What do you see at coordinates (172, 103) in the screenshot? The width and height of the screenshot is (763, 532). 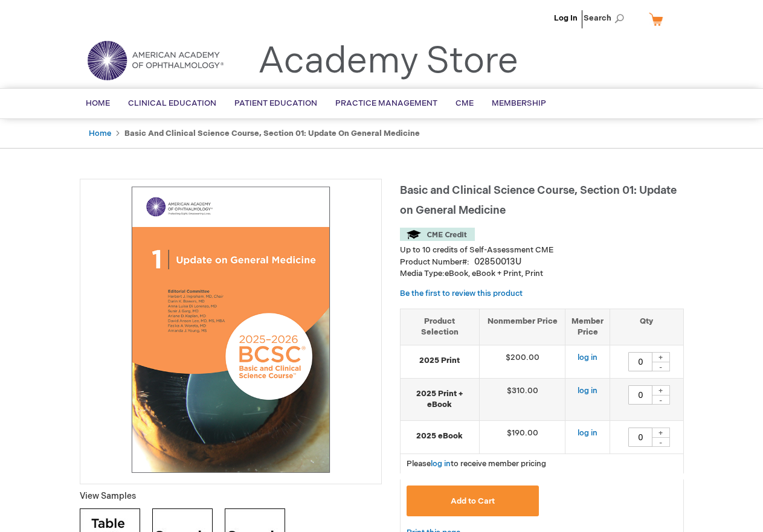 I see `span: Clinical Education` at bounding box center [172, 103].